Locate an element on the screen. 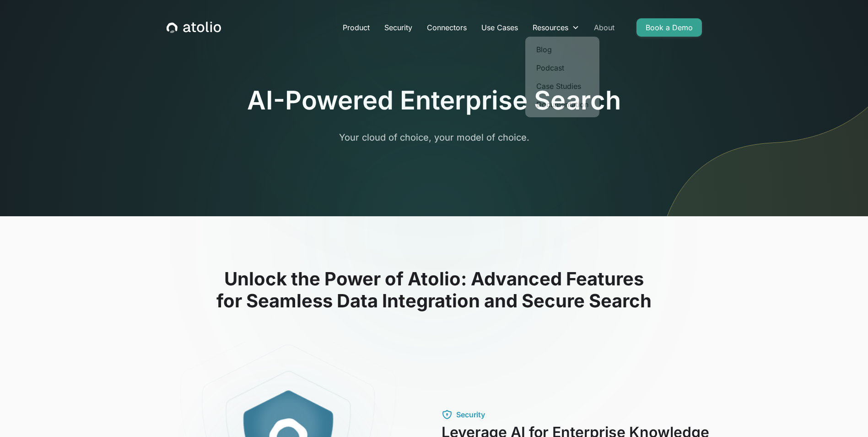  div: Security is located at coordinates (471, 415).